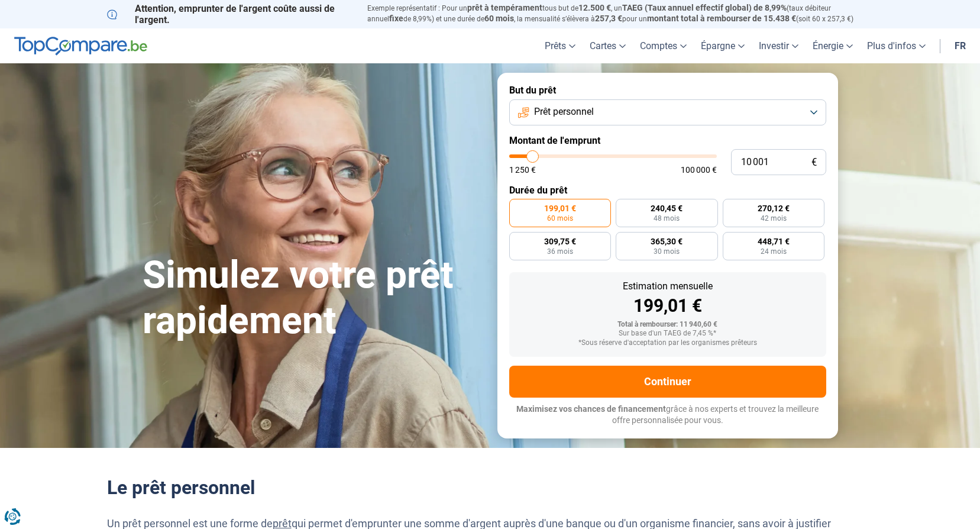 The height and width of the screenshot is (529, 980). What do you see at coordinates (667, 252) in the screenshot?
I see `span: 30 mois` at bounding box center [667, 252].